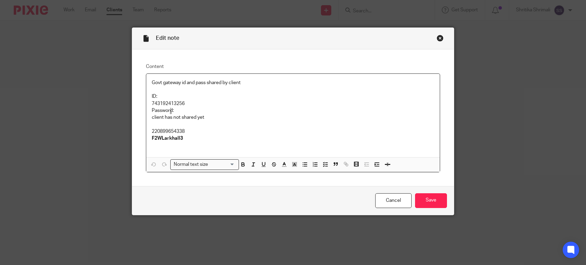 This screenshot has width=586, height=265. I want to click on p: 743192413256, so click(293, 104).